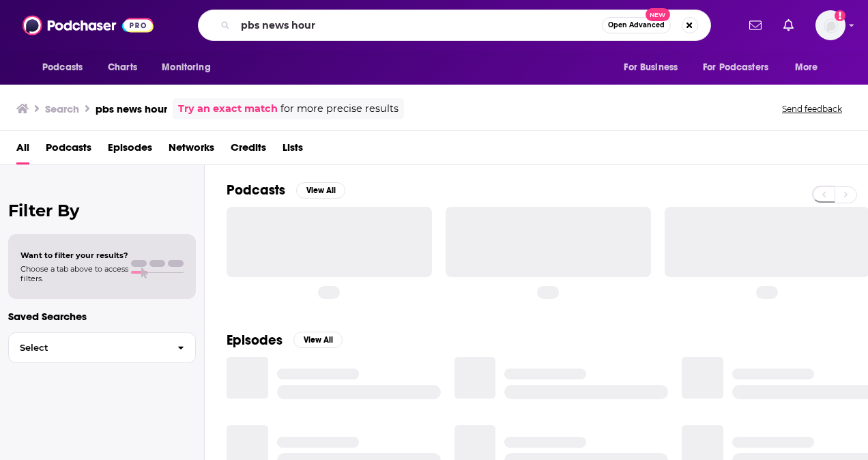 The width and height of the screenshot is (868, 460). Describe the element at coordinates (248, 150) in the screenshot. I see `a: Credits` at that location.